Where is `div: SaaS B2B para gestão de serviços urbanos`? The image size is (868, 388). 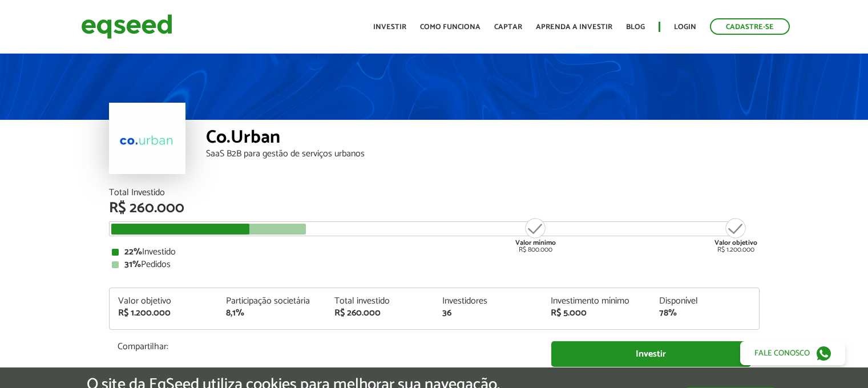 div: SaaS B2B para gestão de serviços urbanos is located at coordinates (483, 154).